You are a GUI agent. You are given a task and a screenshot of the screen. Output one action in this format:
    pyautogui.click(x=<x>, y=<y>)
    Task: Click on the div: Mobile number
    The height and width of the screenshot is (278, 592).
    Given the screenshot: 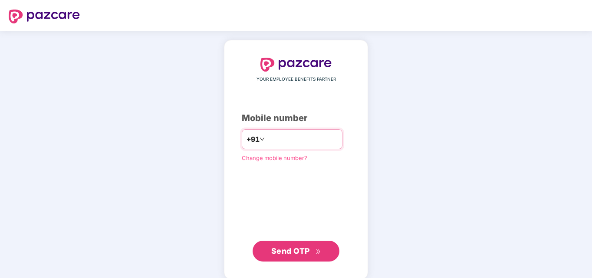 What is the action you would take?
    pyautogui.click(x=296, y=118)
    